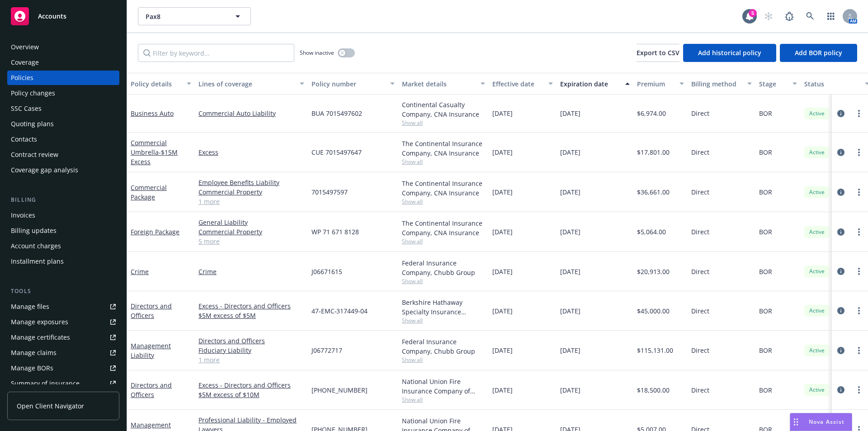 The image size is (868, 431). What do you see at coordinates (251, 152) in the screenshot?
I see `a: Excess` at bounding box center [251, 152].